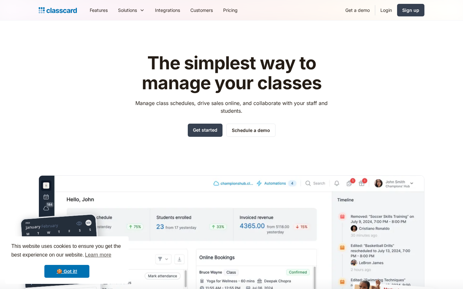 The image size is (463, 289). Describe the element at coordinates (202, 10) in the screenshot. I see `a: Customers` at that location.